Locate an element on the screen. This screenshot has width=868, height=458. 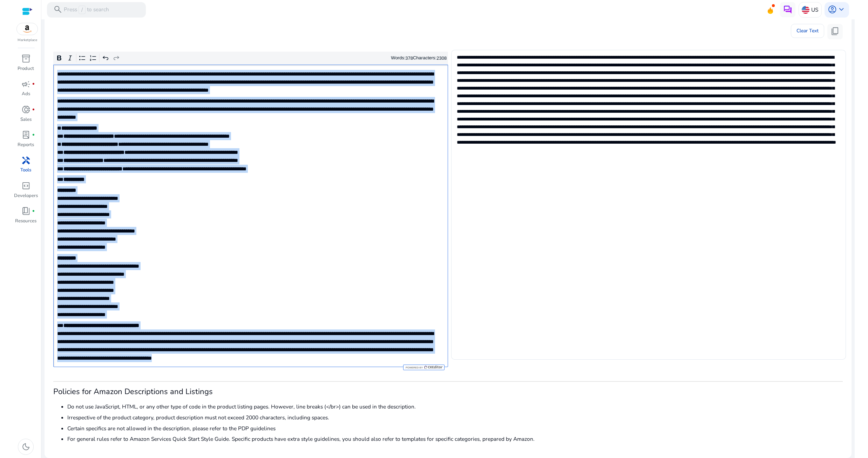
div: Editor toolbar is located at coordinates (251, 58).